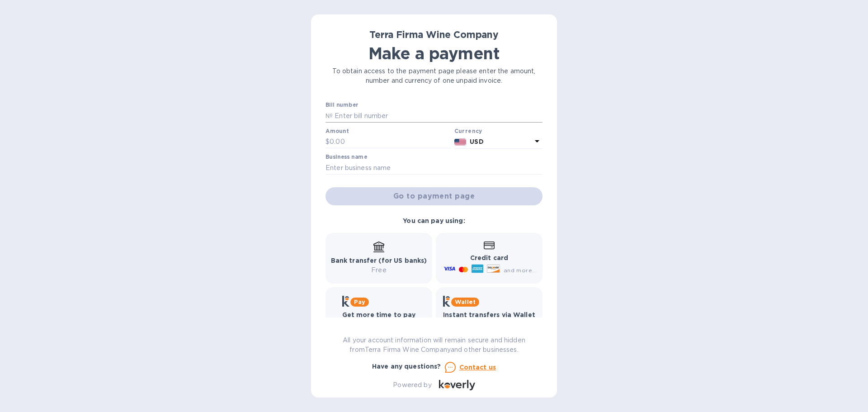  What do you see at coordinates (379, 270) in the screenshot?
I see `p: Free` at bounding box center [379, 270].